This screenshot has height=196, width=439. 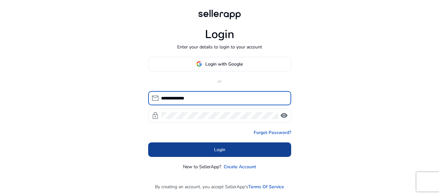 I want to click on a: Create Account, so click(x=240, y=167).